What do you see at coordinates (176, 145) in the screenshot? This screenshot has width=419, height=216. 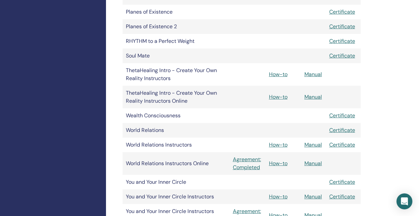 I see `td: World Relations Instructors` at bounding box center [176, 145].